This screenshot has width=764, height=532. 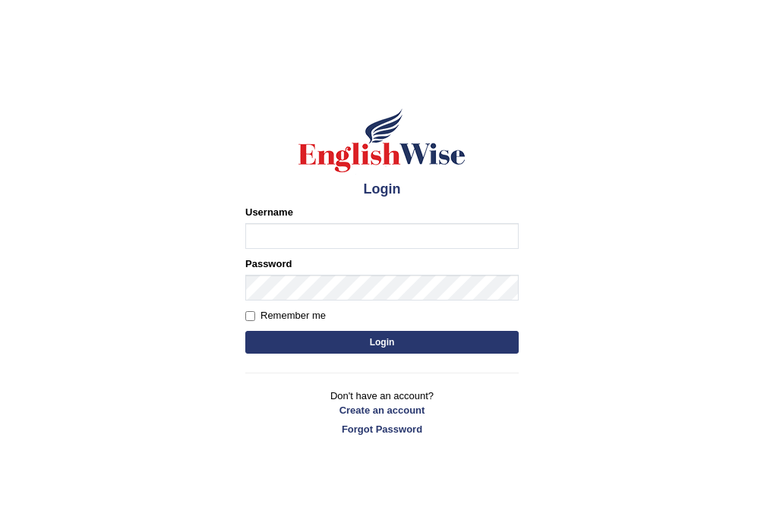 What do you see at coordinates (382, 342) in the screenshot?
I see `button: Login` at bounding box center [382, 342].